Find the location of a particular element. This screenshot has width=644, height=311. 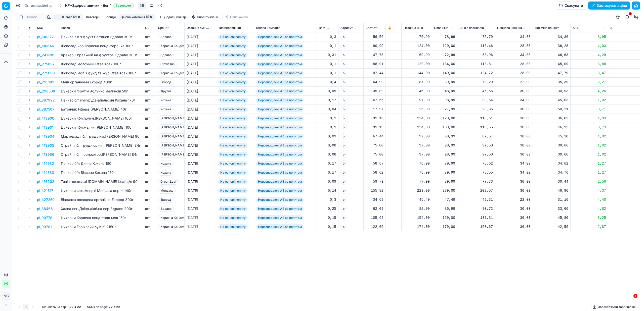

button: pl_413900 is located at coordinates (46, 119).